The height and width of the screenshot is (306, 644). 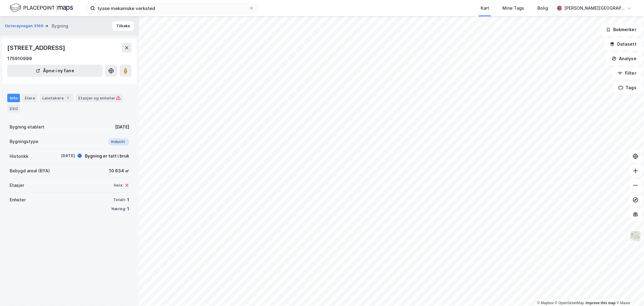 I want to click on button: Analyse, so click(x=624, y=58).